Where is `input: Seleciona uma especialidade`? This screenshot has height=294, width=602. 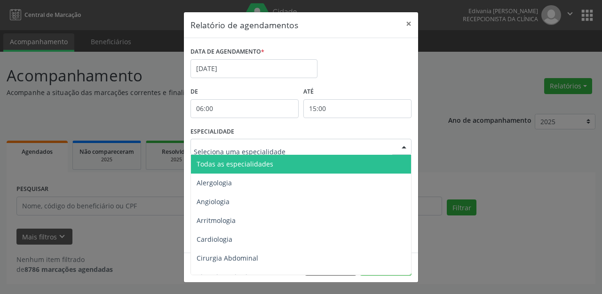
input: Seleciona uma especialidade is located at coordinates (293, 152).